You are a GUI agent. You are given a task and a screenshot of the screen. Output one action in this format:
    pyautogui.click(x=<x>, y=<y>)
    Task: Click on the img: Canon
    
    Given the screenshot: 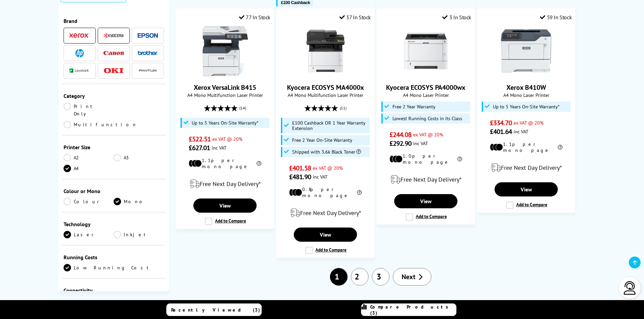 What is the action you would take?
    pyautogui.click(x=114, y=53)
    